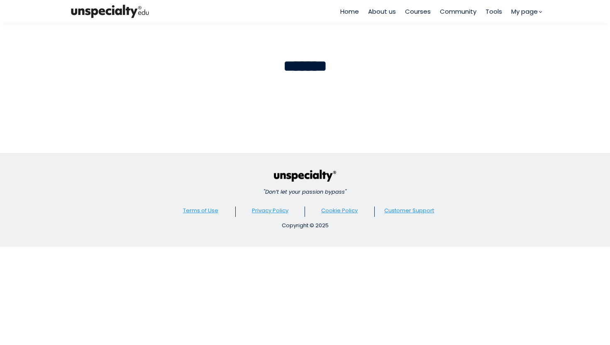 Image resolution: width=610 pixels, height=345 pixels. Describe the element at coordinates (305, 175) in the screenshot. I see `img: c440faa6a294d3144723c0771045cab8.png` at that location.